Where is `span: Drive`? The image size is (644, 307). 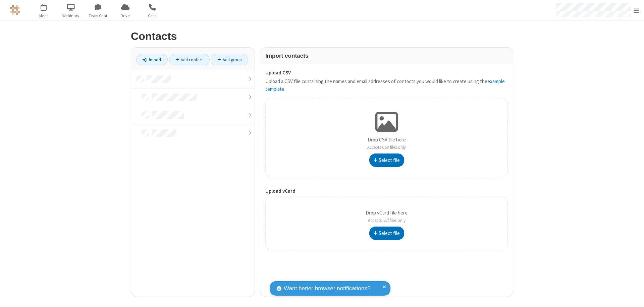
span: Drive is located at coordinates (125, 16).